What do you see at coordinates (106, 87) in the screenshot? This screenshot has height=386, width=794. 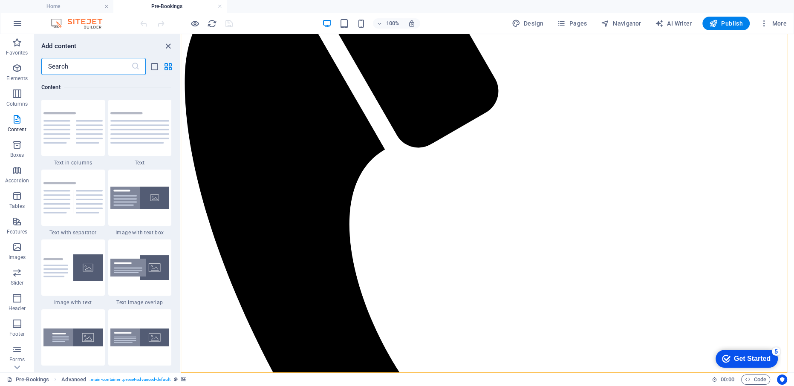 I see `h6: Content` at bounding box center [106, 87].